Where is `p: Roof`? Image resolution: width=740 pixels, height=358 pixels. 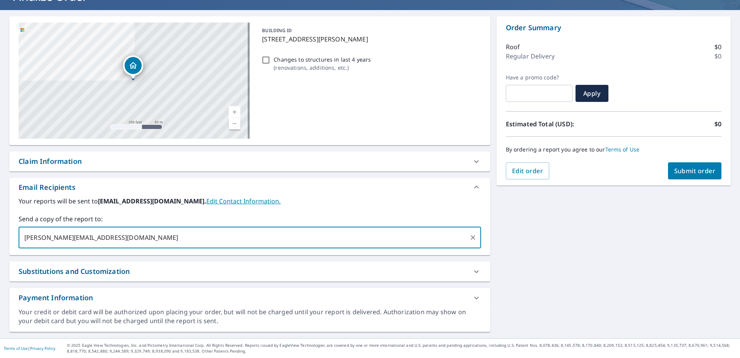
p: Roof is located at coordinates (513, 47).